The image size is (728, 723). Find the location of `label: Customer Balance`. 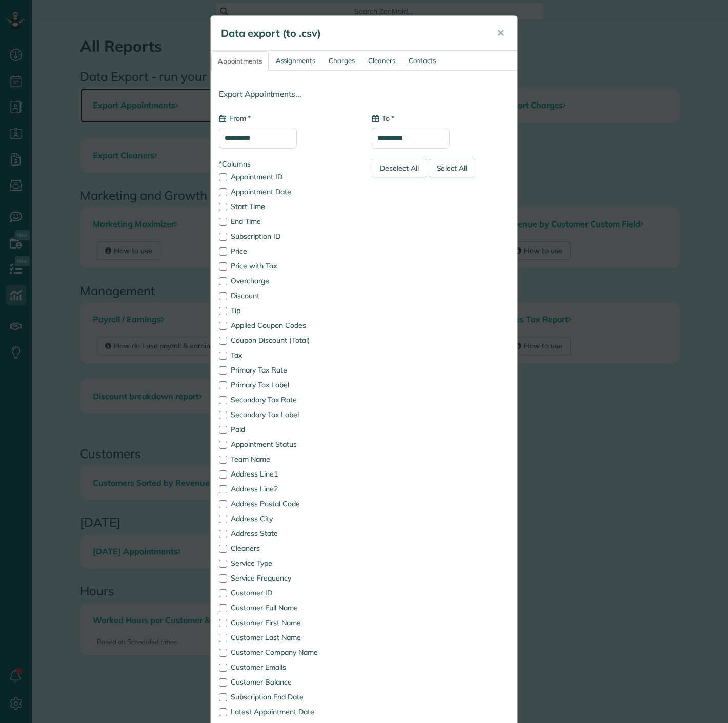

label: Customer Balance is located at coordinates (288, 682).